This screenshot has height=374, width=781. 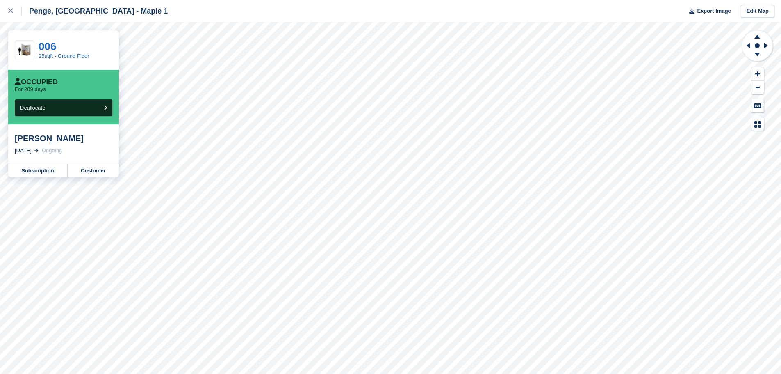 I want to click on button: Keyboard Shortcuts, so click(x=758, y=105).